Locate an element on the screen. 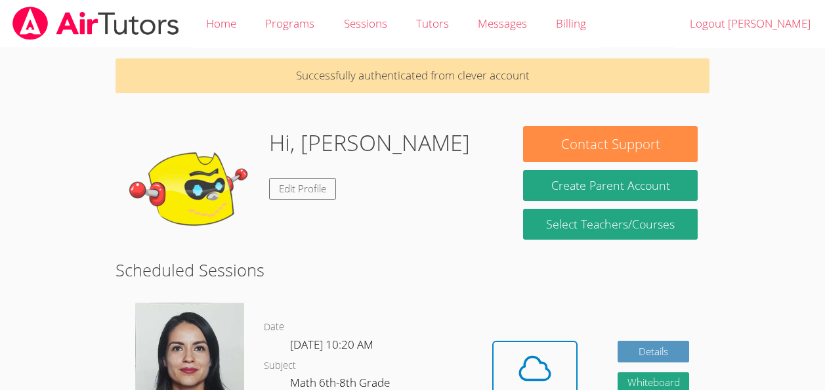  span: Messages is located at coordinates (502, 23).